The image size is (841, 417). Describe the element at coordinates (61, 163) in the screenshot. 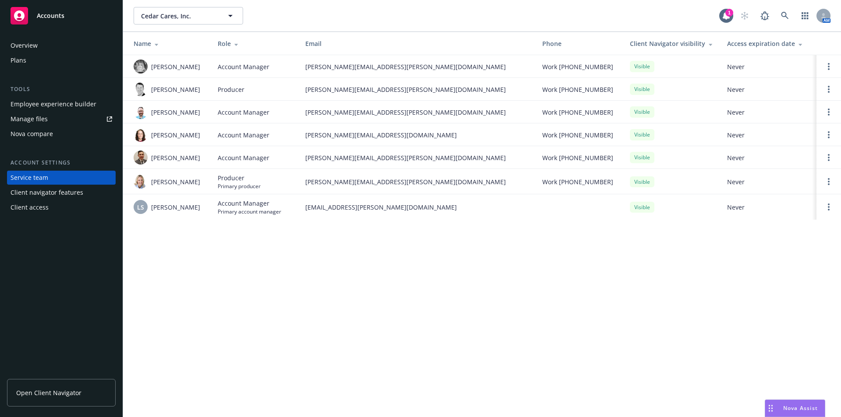

I see `div: Account settings` at that location.